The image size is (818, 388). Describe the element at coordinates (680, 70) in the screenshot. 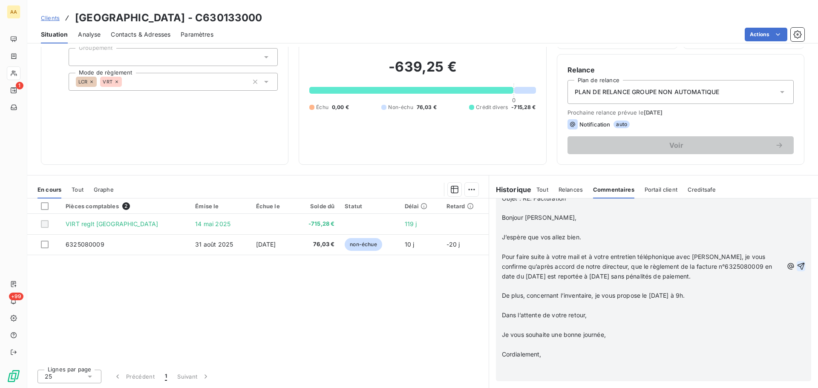

I see `h6: Relance` at that location.